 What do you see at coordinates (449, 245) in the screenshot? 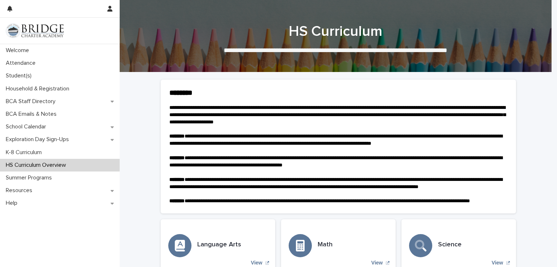
I see `h3: Science` at bounding box center [449, 245].